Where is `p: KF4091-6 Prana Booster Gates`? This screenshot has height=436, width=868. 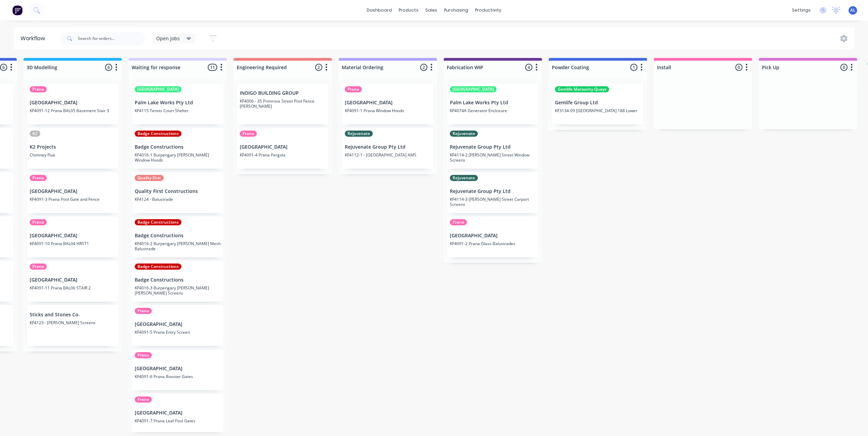 p: KF4091-6 Prana Booster Gates is located at coordinates (178, 376).